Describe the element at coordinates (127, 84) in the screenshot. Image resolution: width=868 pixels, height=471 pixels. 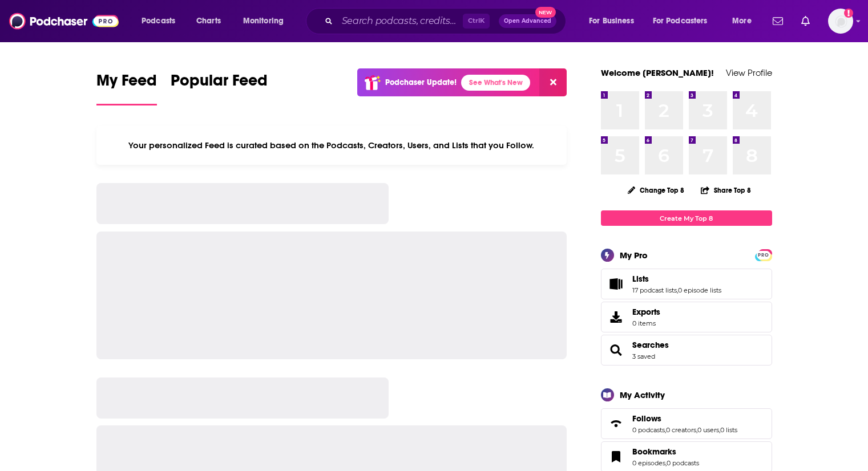
I see `span: My Feed` at that location.